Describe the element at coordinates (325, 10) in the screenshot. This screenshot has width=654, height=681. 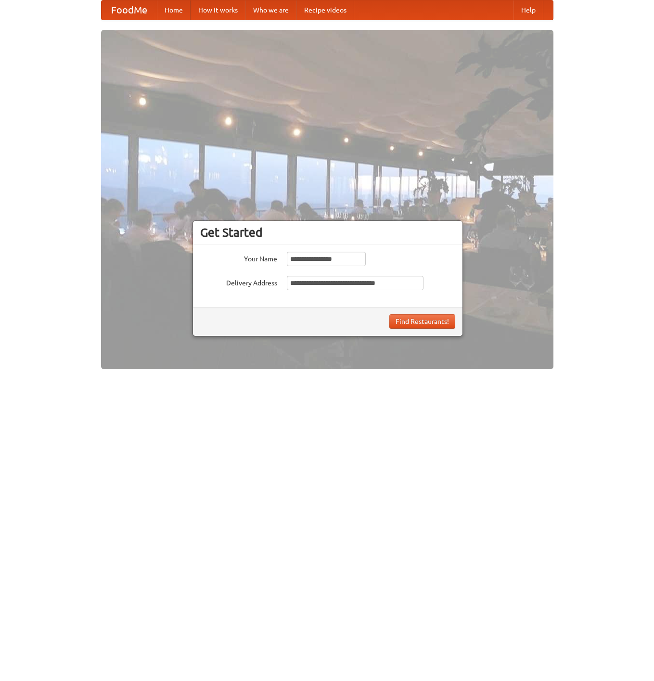
I see `a: Recipe videos` at that location.